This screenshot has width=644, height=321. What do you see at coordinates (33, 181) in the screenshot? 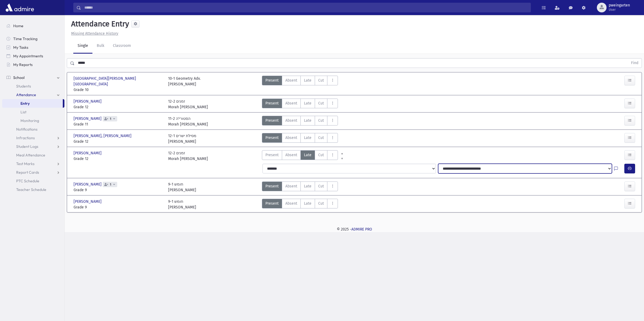
I see `a: PTC Schedule` at bounding box center [33, 181].